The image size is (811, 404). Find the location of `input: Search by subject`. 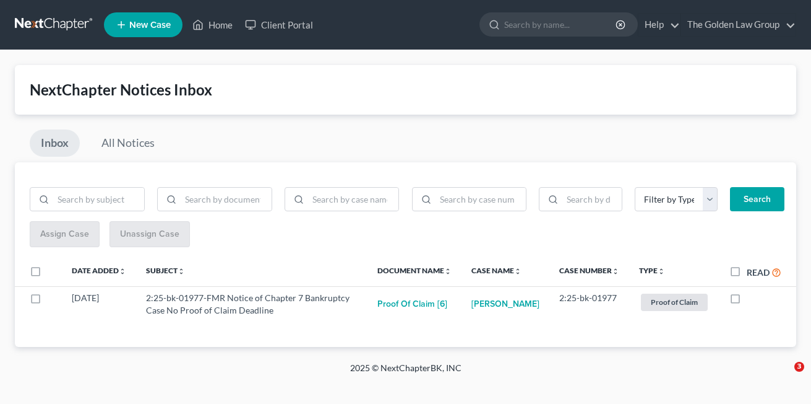

input: Search by subject is located at coordinates (98, 199).